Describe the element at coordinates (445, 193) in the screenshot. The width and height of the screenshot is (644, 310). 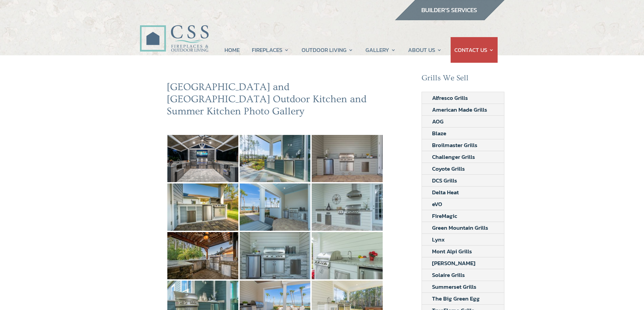
I see `a: Delta Heat` at that location.